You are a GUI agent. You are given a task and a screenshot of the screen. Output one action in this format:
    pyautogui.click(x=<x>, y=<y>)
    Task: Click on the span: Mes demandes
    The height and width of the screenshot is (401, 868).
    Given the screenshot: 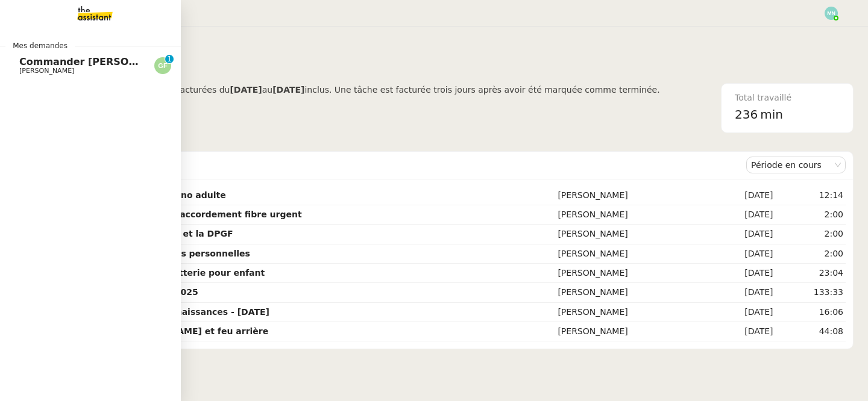 What is the action you would take?
    pyautogui.click(x=40, y=46)
    